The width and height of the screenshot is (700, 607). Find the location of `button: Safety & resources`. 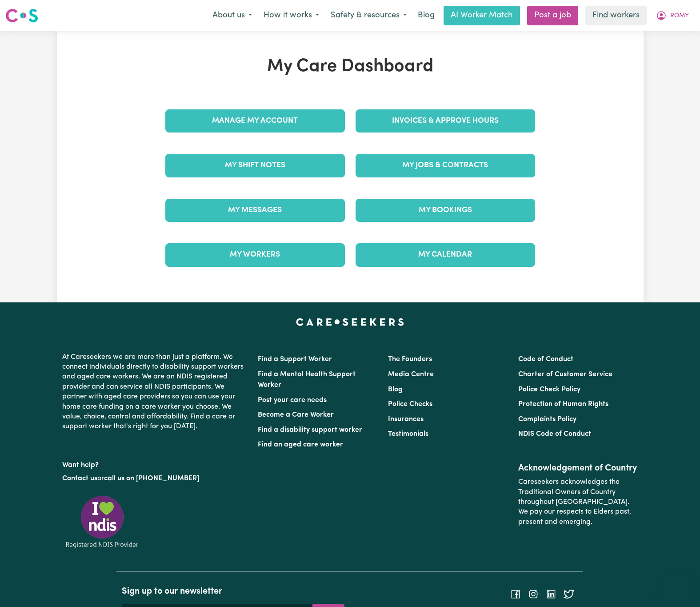

button: Safety & resources is located at coordinates (368, 15).